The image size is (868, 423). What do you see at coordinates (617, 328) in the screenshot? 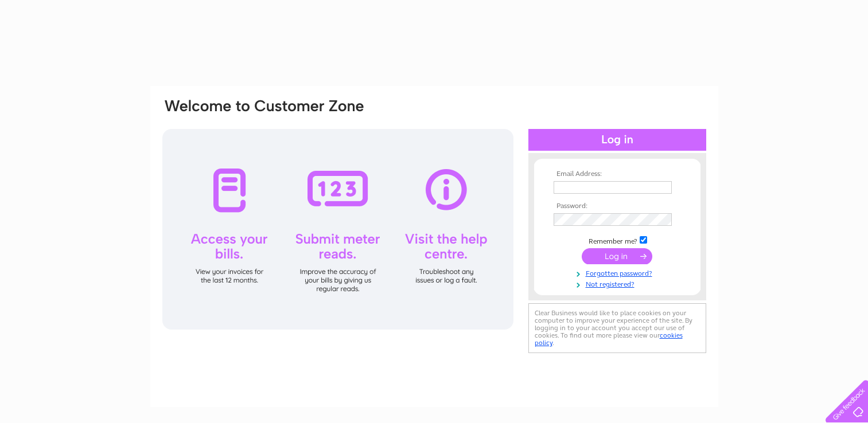
I see `div: Clear Business would like to place cookies on your computer to improve your experience of the sit...` at bounding box center [617, 328].